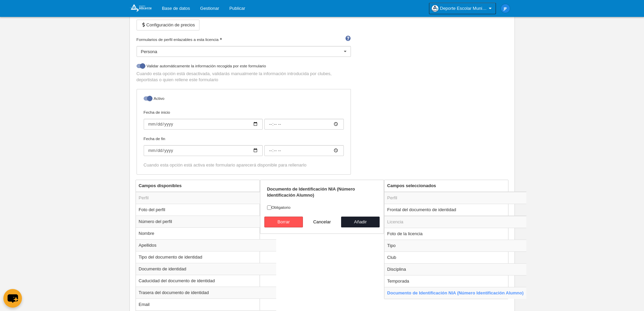 This screenshot has width=644, height=311. What do you see at coordinates (361, 222) in the screenshot?
I see `button: Añadir` at bounding box center [361, 222].